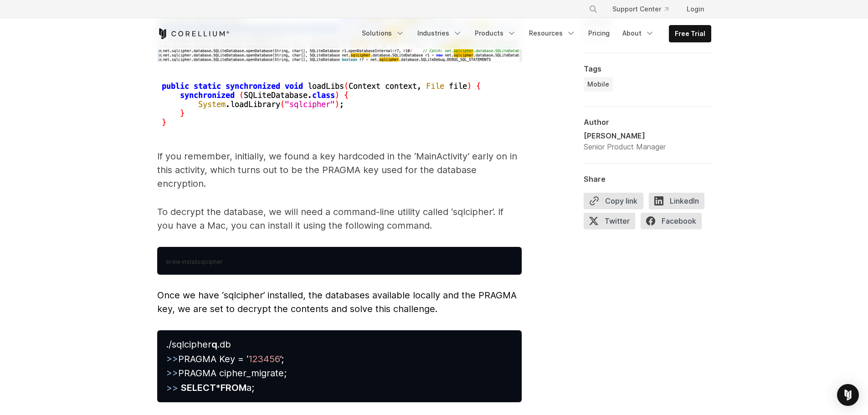  I want to click on a: LinkedIn, so click(679, 203).